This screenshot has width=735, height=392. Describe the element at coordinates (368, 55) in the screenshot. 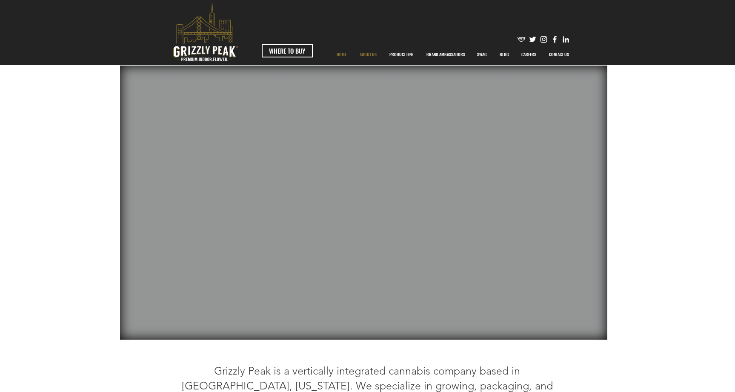

I see `a: ABOUT US` at that location.